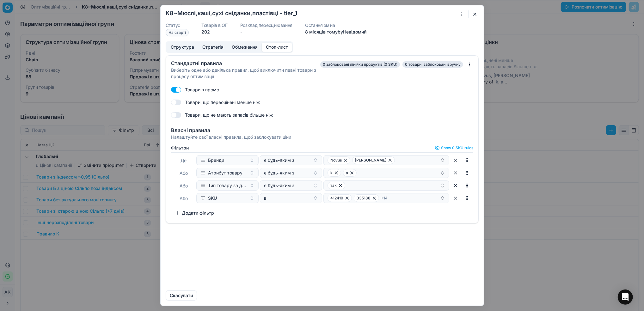  I want to click on button: Скасувати, so click(181, 296).